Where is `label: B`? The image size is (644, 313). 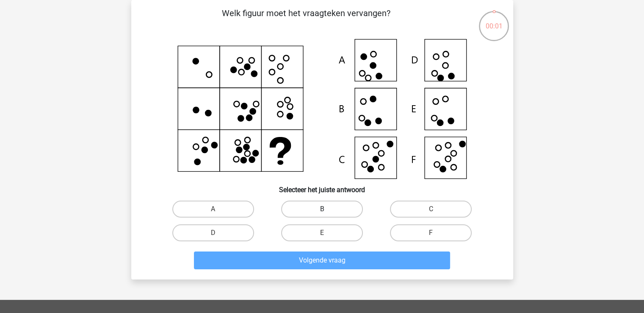 label: B is located at coordinates (322, 209).